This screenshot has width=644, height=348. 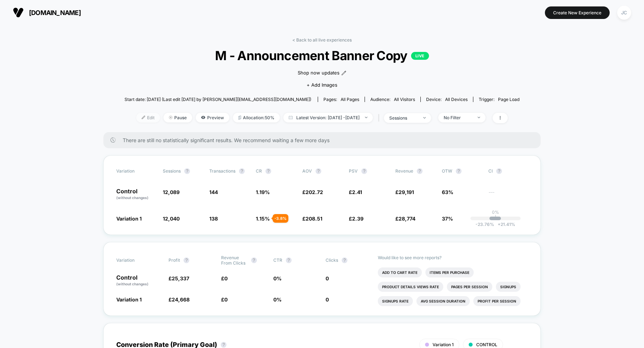 What do you see at coordinates (172, 171) in the screenshot?
I see `span: Sessions` at bounding box center [172, 171].